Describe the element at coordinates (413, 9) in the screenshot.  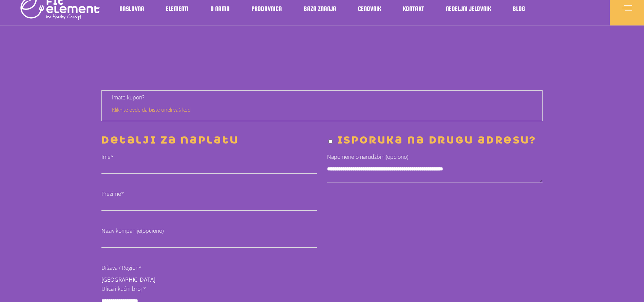
I see `span: Kontakt` at that location.